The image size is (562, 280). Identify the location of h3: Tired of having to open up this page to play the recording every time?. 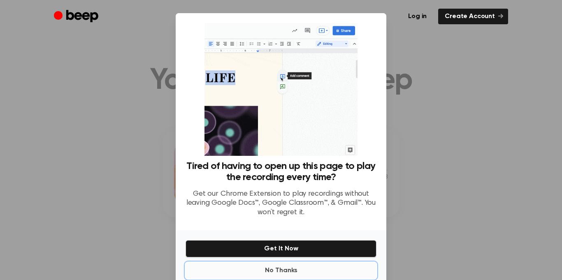
(281, 172).